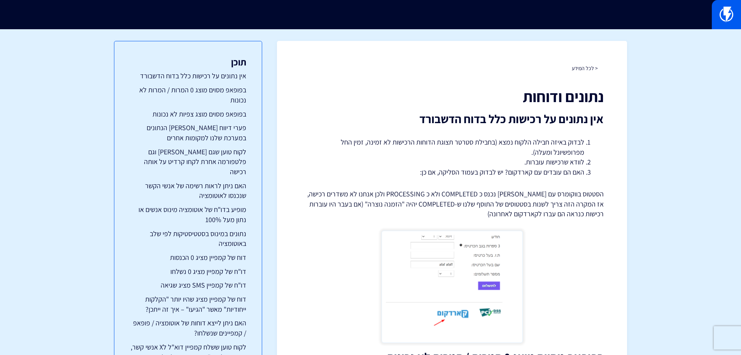 The image size is (741, 355). What do you see at coordinates (188, 257) in the screenshot?
I see `a: דוח של קמפיין מציג 0 הכנסות` at bounding box center [188, 257].